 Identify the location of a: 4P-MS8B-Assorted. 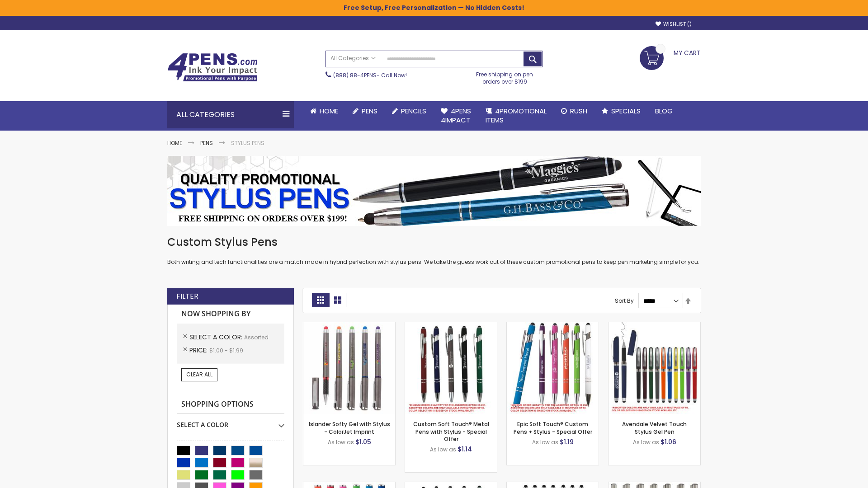
(553, 326).